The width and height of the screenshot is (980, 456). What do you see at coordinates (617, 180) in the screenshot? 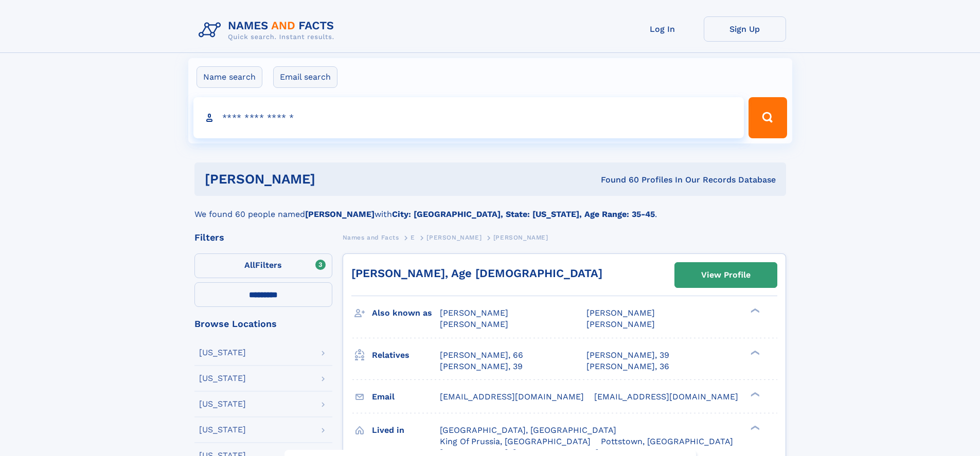
I see `div: Found 60 Profiles In Our Records Database` at bounding box center [617, 180].